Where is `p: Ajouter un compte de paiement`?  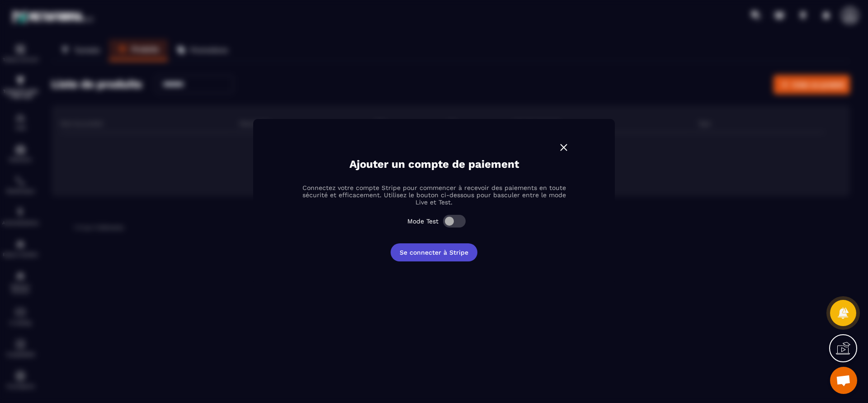
p: Ajouter un compte de paiement is located at coordinates (434, 164).